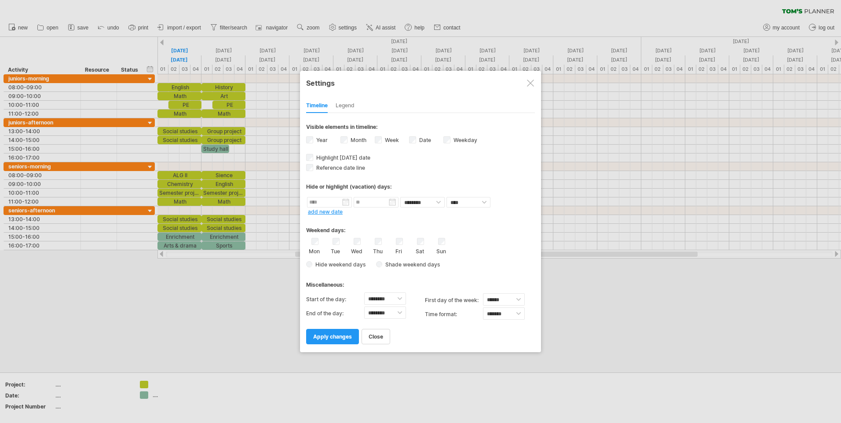  What do you see at coordinates (465, 140) in the screenshot?
I see `label: Weekday` at bounding box center [465, 140].